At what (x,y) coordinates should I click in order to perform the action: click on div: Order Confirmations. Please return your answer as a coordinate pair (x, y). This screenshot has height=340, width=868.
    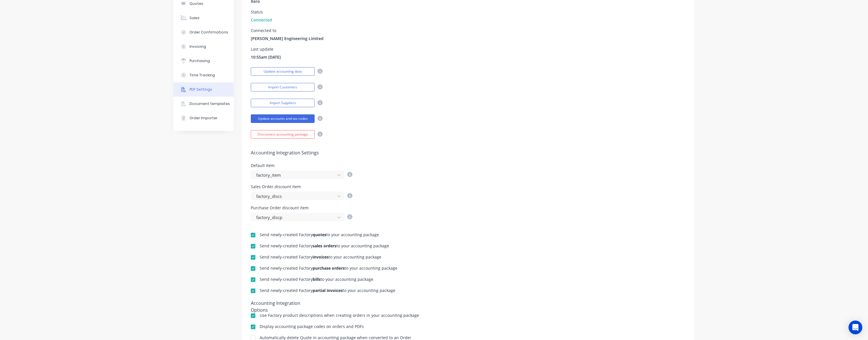
    Looking at the image, I should click on (209, 32).